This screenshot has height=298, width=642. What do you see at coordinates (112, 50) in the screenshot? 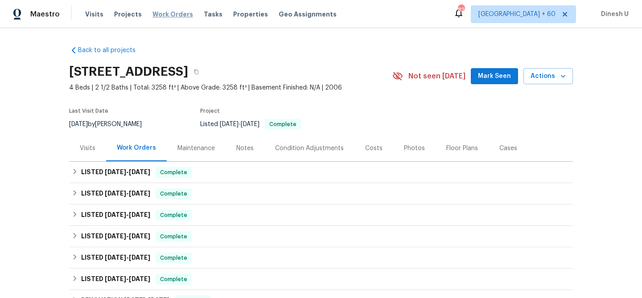
I see `a: Back to all projects` at bounding box center [112, 50].